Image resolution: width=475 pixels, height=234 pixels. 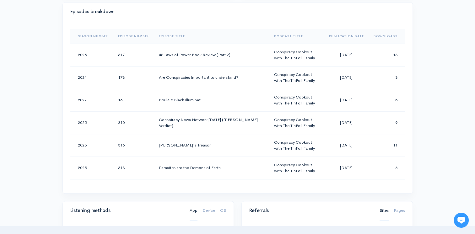 What do you see at coordinates (133, 190) in the screenshot?
I see `td: 215` at bounding box center [133, 190].